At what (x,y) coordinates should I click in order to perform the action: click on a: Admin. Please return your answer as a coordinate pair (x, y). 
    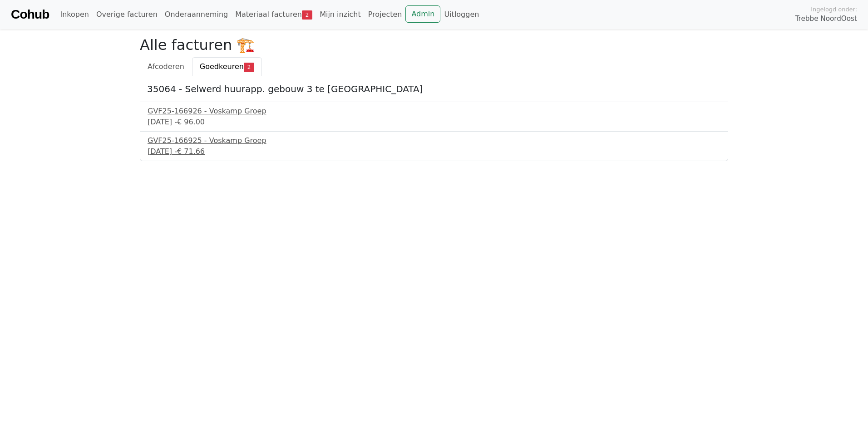
    Looking at the image, I should click on (422, 14).